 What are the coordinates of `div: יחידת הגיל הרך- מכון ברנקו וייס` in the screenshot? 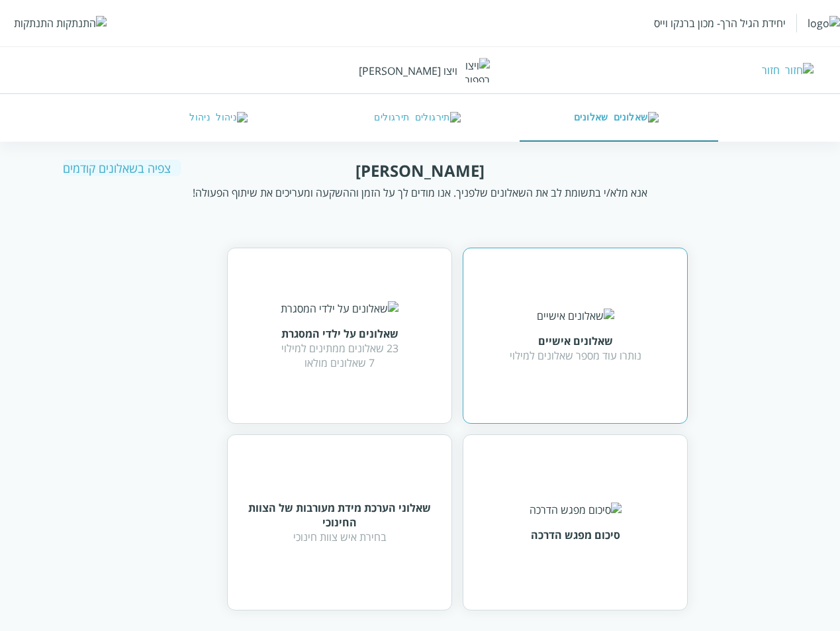 It's located at (719, 23).